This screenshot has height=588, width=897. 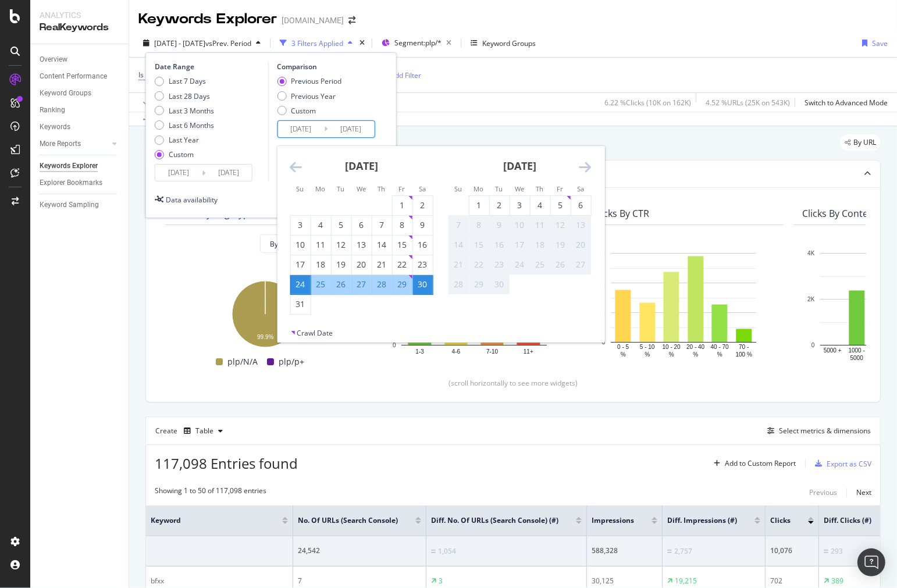 What do you see at coordinates (309, 111) in the screenshot?
I see `div: Custom` at bounding box center [309, 111].